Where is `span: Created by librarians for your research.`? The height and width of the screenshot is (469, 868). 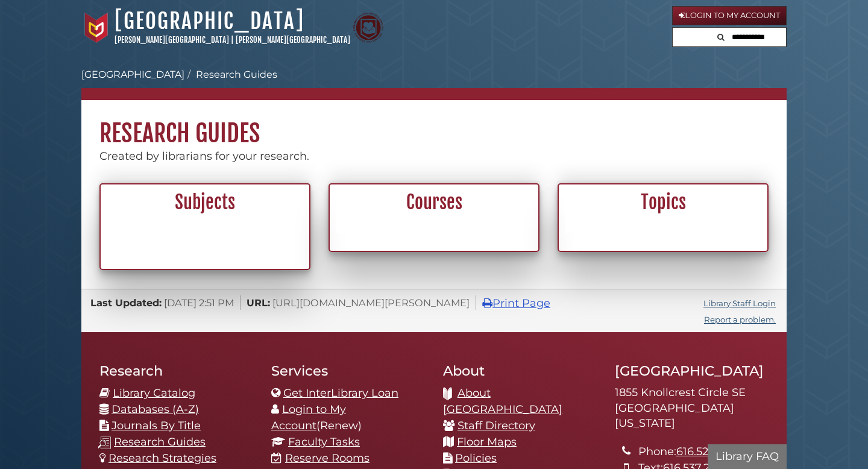 span: Created by librarians for your research. is located at coordinates (205, 157).